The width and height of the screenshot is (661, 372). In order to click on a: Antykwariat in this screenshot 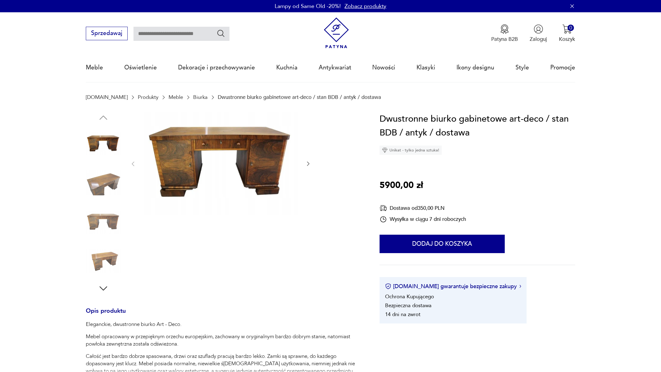, I will do `click(335, 68)`.